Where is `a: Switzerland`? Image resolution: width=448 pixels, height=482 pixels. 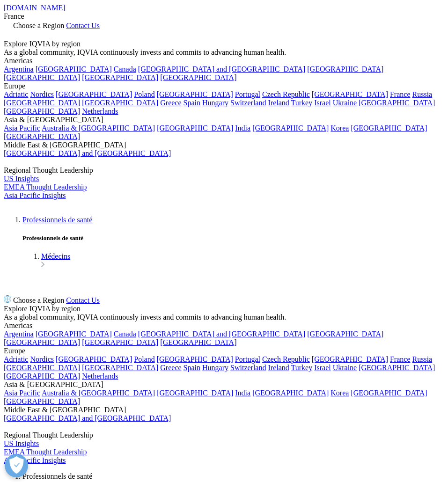
a: Switzerland is located at coordinates (248, 103).